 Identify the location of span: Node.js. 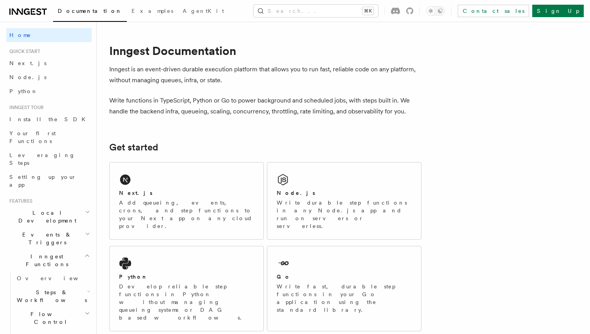
(28, 77).